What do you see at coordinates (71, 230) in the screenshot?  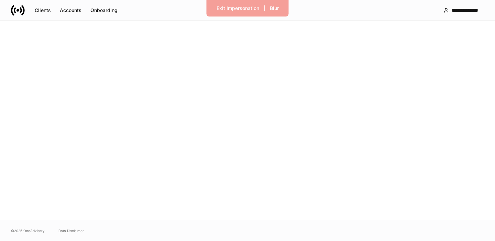 I see `a: Data Disclaimer` at bounding box center [71, 230].